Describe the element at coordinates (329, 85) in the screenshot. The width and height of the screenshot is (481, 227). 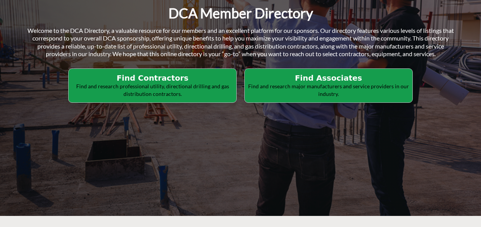
I see `button: Find Associates Find and research major manufacturers and service providers in our industry.` at that location.